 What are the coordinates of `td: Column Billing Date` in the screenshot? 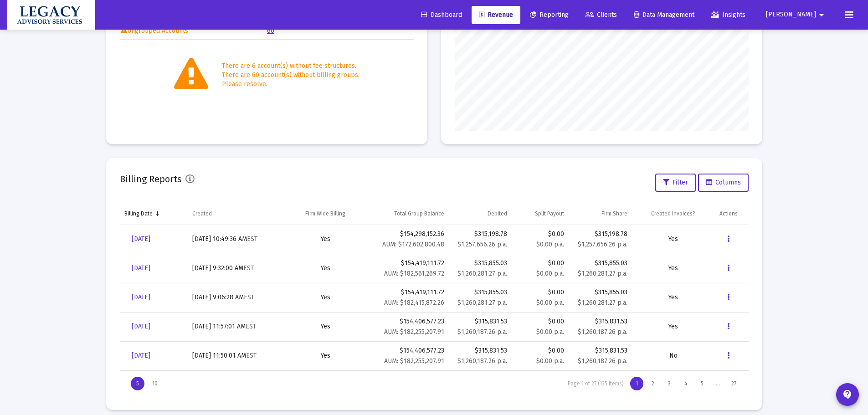 It's located at (154, 214).